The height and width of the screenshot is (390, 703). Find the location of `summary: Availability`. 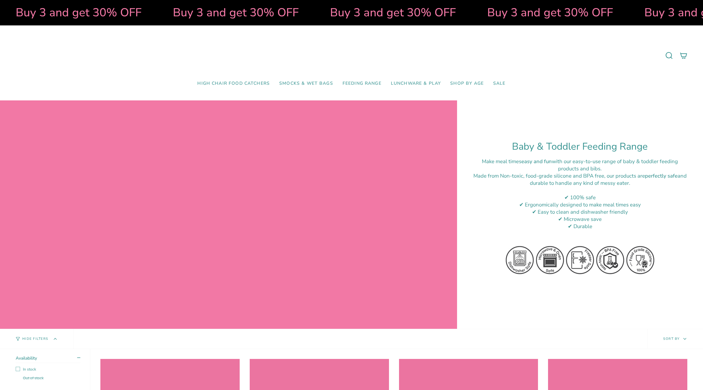

summary: Availability is located at coordinates (48, 359).